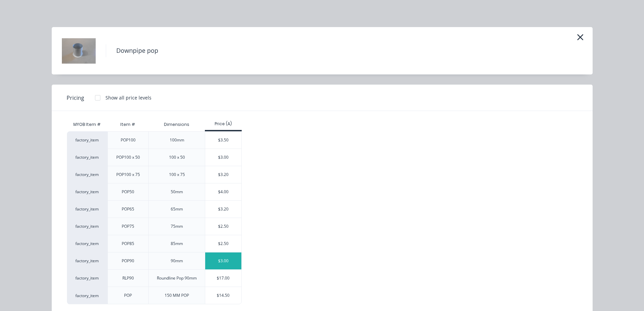 This screenshot has width=644, height=311. What do you see at coordinates (177, 192) in the screenshot?
I see `div: 50mm` at bounding box center [177, 192].